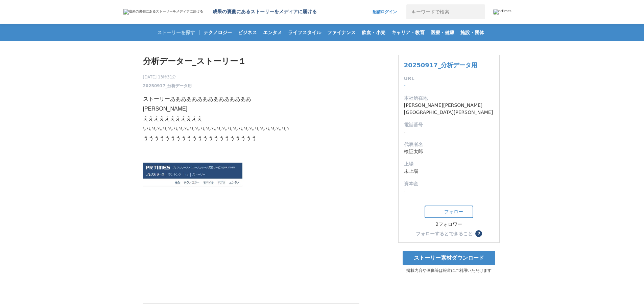 Image resolution: width=644 pixels, height=308 pixels. Describe the element at coordinates (168, 86) in the screenshot. I see `span: 20250917_分析データ用` at that location.